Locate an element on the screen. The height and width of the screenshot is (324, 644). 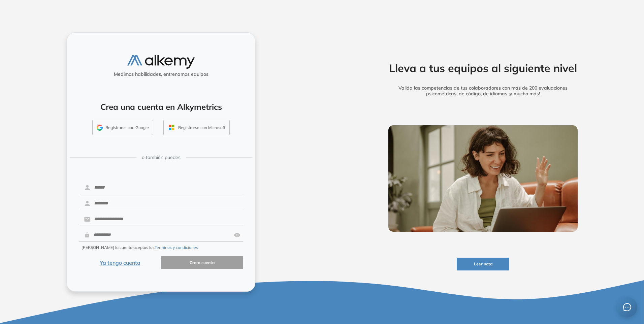
h2: Lleva a tus equipos al siguiente nivel is located at coordinates (483, 68).